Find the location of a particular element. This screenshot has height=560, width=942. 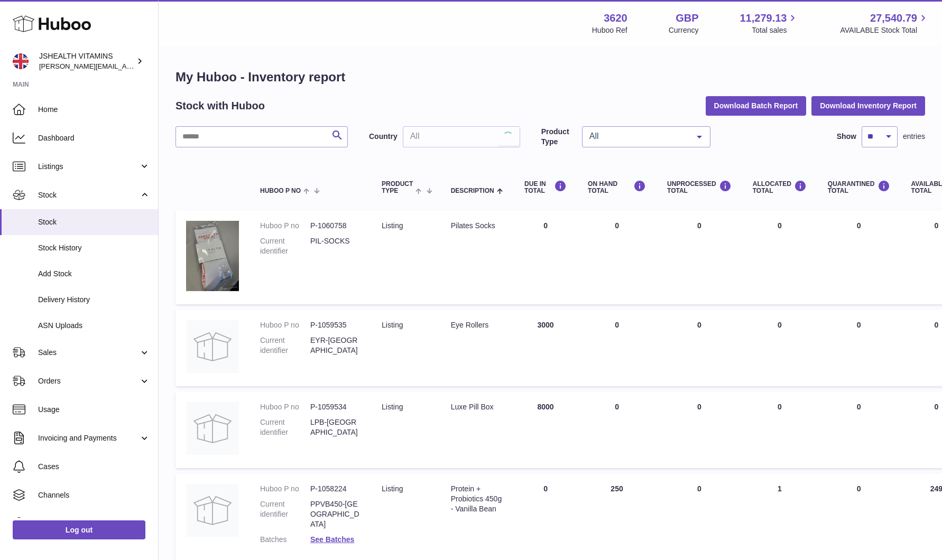

div: ALLOCATED Total is located at coordinates (780, 187).